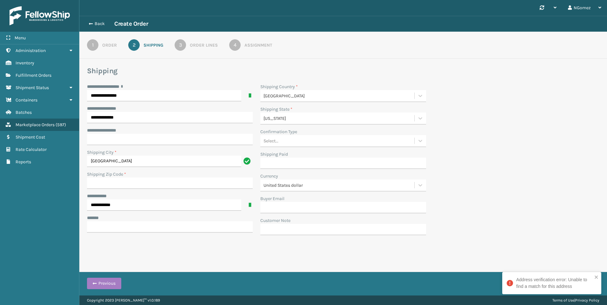  I want to click on div: Order Lines, so click(204, 45).